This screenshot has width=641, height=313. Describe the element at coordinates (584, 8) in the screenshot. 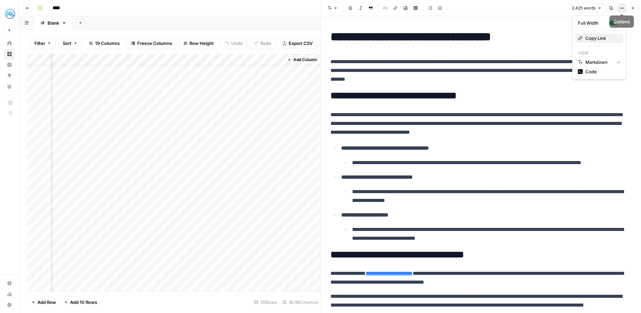

I see `span: 2,425 words` at that location.